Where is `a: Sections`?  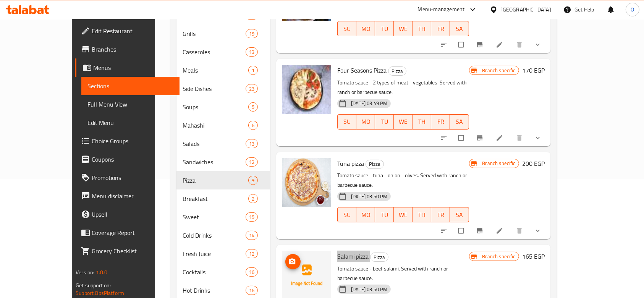 a: Sections is located at coordinates (130, 86).